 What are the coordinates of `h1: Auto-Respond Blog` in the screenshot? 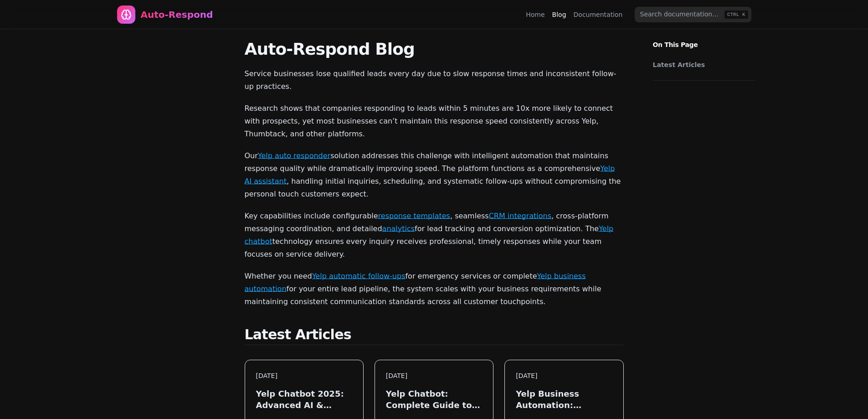 It's located at (434, 49).